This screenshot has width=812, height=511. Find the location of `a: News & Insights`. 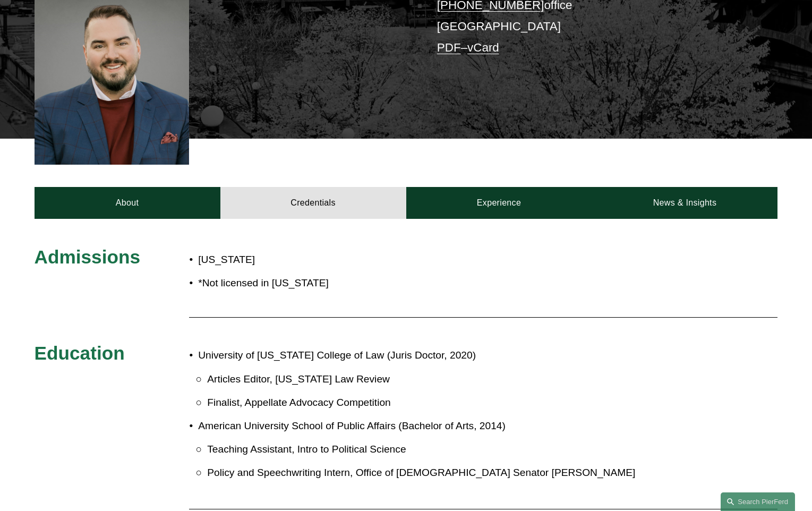

a: News & Insights is located at coordinates (684, 203).